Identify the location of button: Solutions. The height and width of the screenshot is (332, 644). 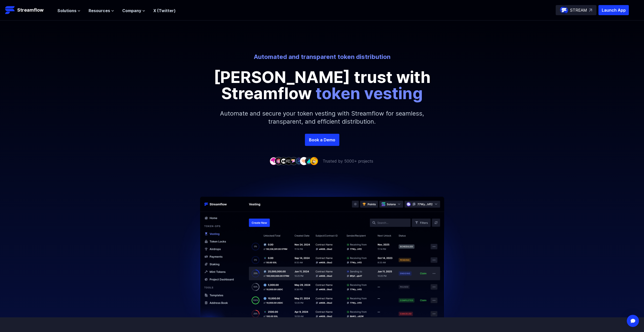
(69, 11).